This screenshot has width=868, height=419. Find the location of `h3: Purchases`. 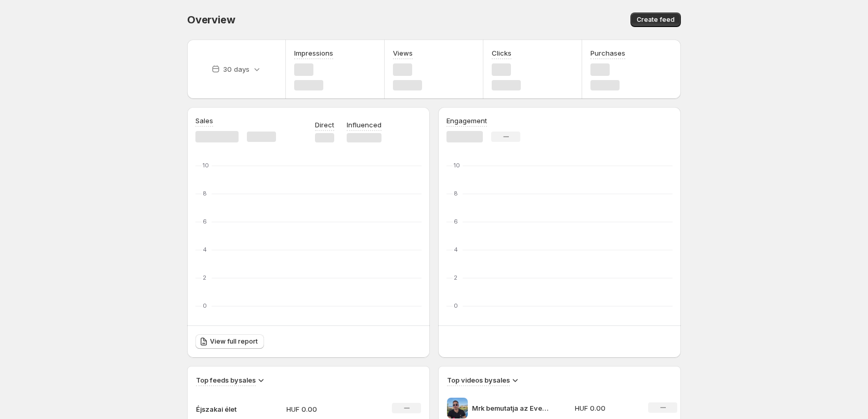

h3: Purchases is located at coordinates (608, 53).